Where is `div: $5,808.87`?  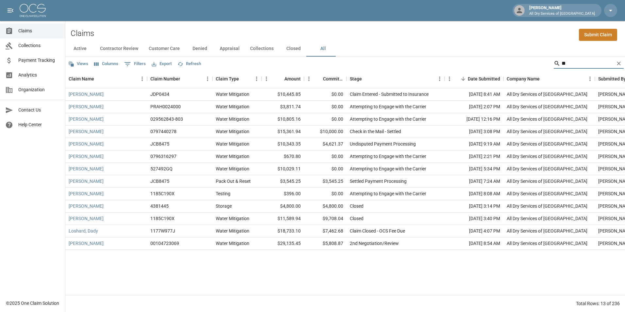 div: $5,808.87 is located at coordinates (325, 243).